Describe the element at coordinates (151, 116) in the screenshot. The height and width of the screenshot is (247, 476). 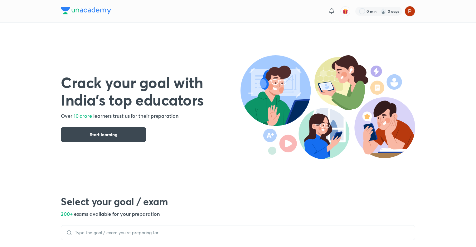
I see `h5: Over learners trust us for their preparation` at that location.